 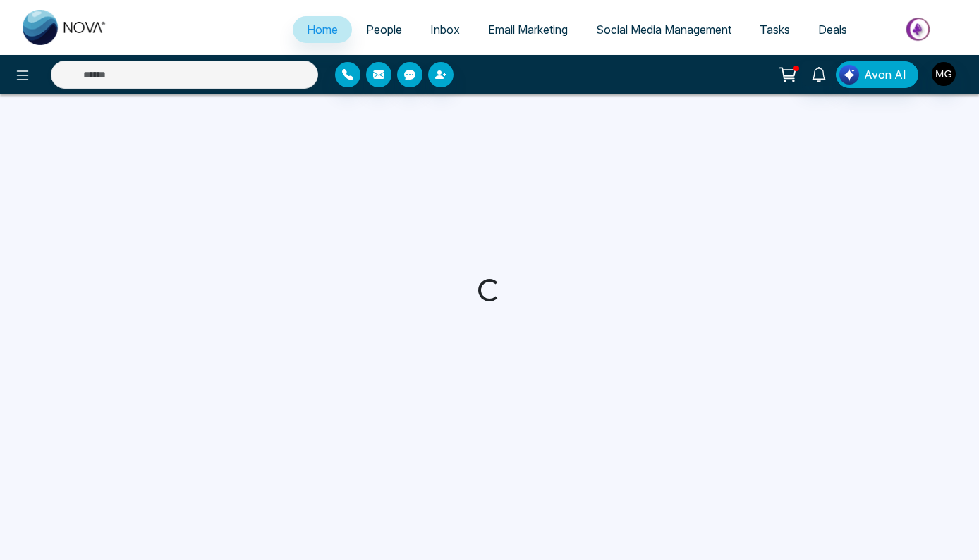 What do you see at coordinates (919, 29) in the screenshot?
I see `img: Market-place.gif` at bounding box center [919, 29].